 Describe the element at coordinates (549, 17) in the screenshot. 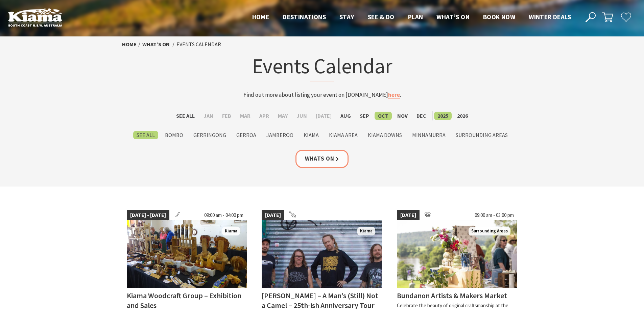

I see `span: Winter Deals` at that location.